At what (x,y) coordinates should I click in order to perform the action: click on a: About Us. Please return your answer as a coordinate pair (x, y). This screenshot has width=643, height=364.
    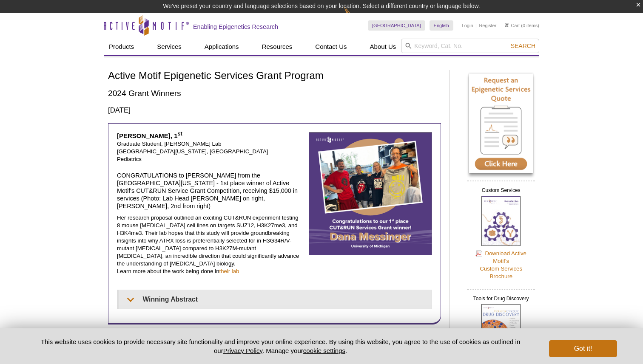
    Looking at the image, I should click on (383, 47).